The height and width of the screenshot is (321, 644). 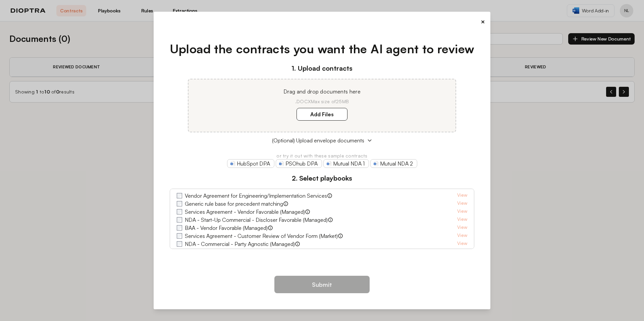 I want to click on span: (Optional) Upload envelope documents, so click(x=318, y=141).